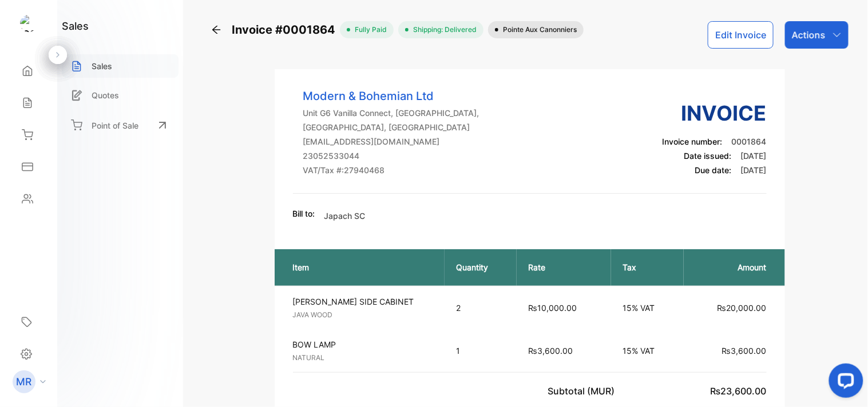 This screenshot has width=868, height=407. What do you see at coordinates (749, 141) in the screenshot?
I see `span: 0001864` at bounding box center [749, 141].